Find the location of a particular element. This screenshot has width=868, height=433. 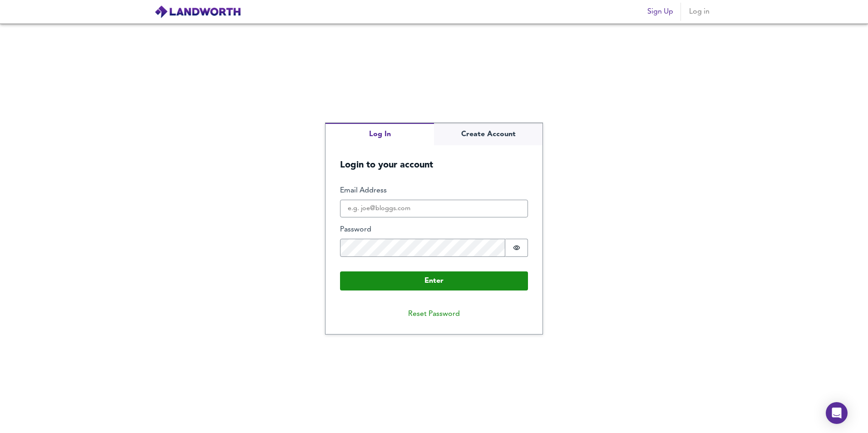

button: Log In is located at coordinates (379, 134).